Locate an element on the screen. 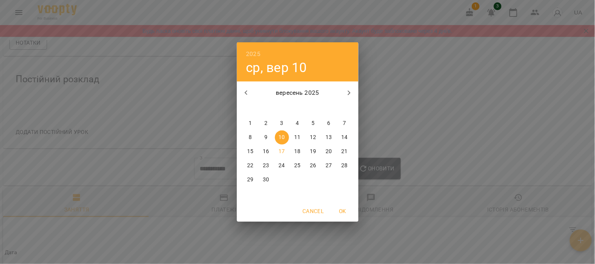 The image size is (595, 264). p: 20 is located at coordinates (329, 152).